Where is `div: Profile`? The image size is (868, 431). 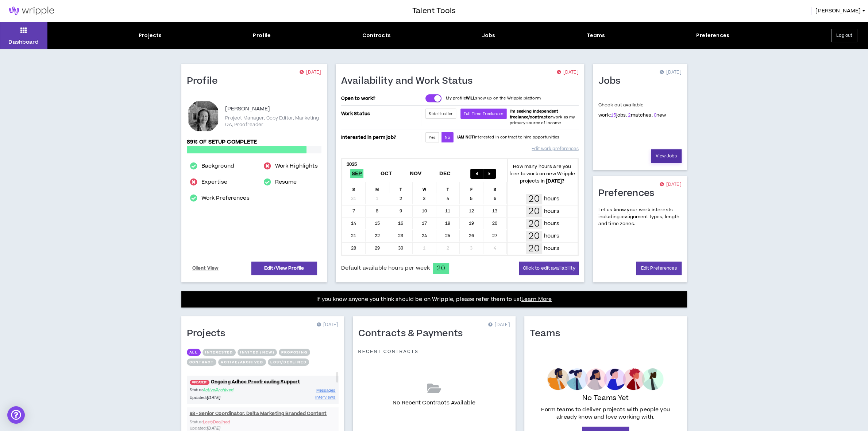
div: Profile is located at coordinates (261, 35).